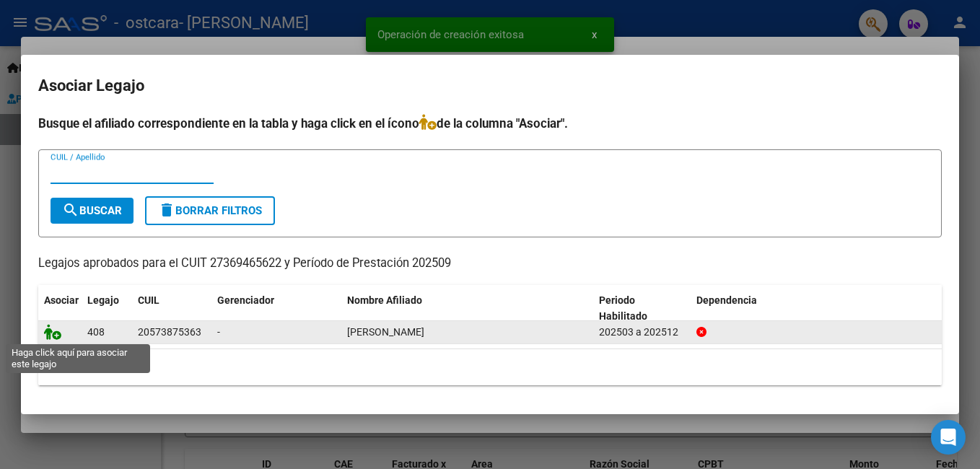 The width and height of the screenshot is (980, 469). Describe the element at coordinates (276, 308) in the screenshot. I see `datatable-header-cell: Gerenciador` at that location.